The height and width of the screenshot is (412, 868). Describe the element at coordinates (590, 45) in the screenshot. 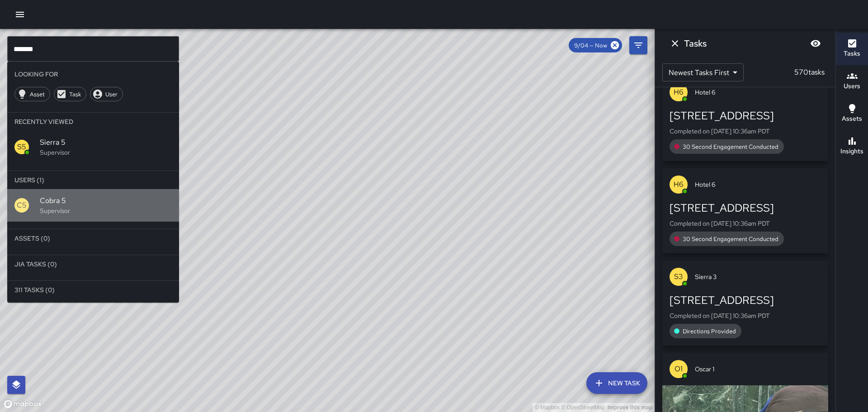

I see `span: 9/04 — Now` at that location.